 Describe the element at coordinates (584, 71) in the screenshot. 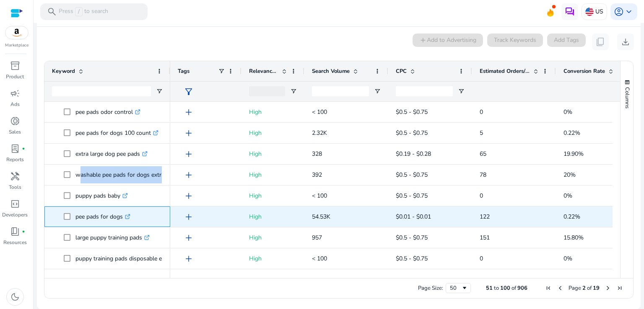

I see `span: Conversion Rate` at that location.